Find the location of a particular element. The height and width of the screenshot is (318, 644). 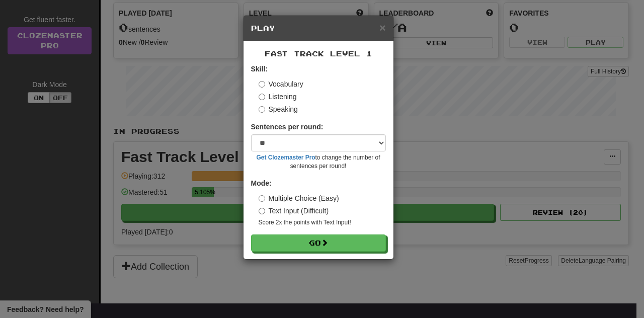

input: Listening is located at coordinates (262, 97).